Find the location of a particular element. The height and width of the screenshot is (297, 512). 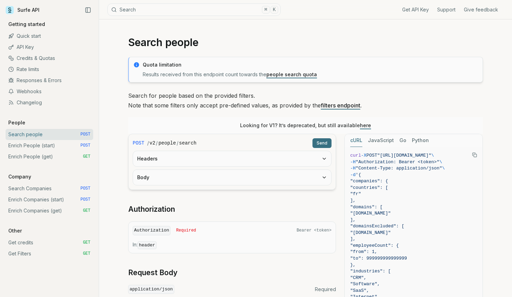

span: "domains": [ is located at coordinates (366, 207).